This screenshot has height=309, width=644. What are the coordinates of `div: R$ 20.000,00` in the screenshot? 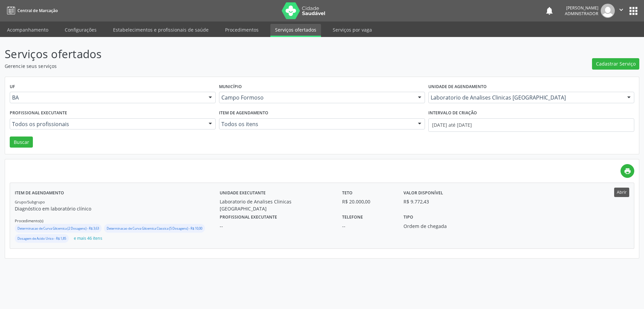 It's located at (368, 202).